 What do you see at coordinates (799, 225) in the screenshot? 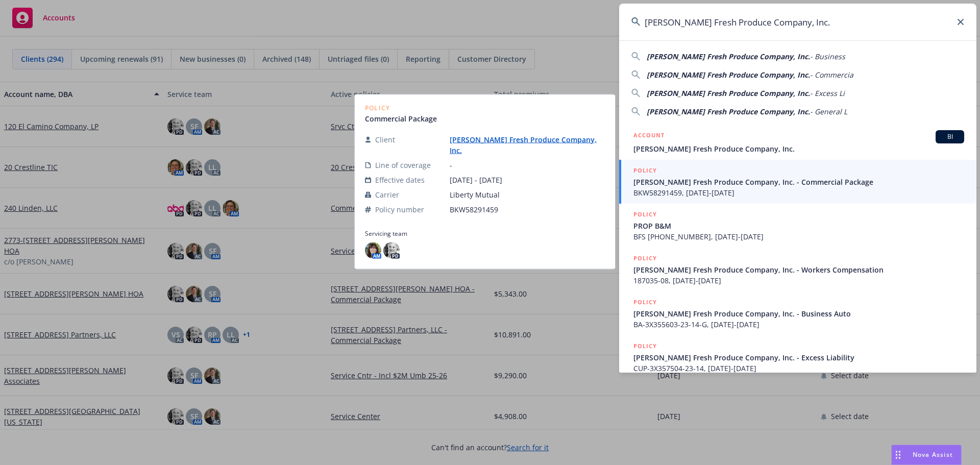
I see `span: PROP B&M` at bounding box center [799, 225].